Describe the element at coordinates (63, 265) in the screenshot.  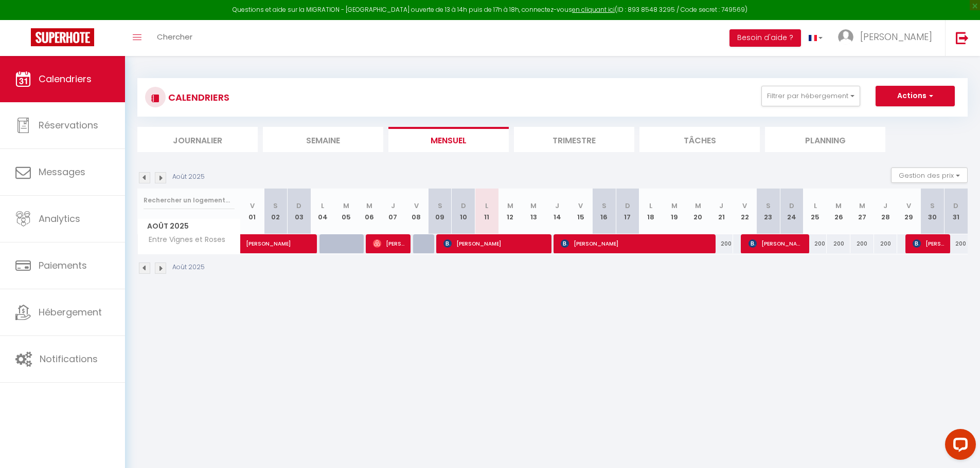
I see `span: Paiements` at that location.